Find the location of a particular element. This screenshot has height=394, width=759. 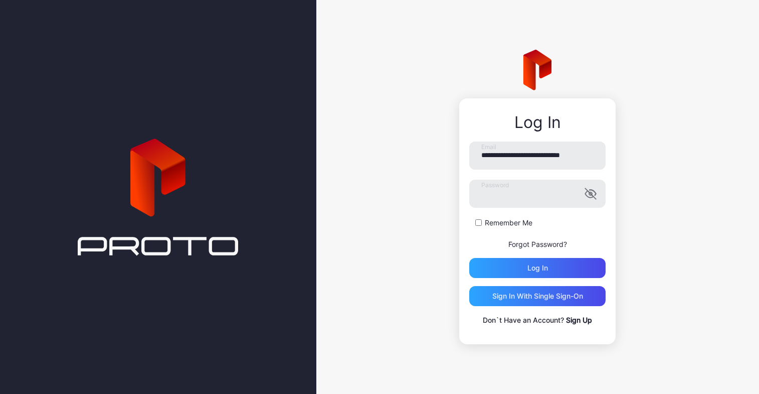

div: Log In is located at coordinates (538, 122).